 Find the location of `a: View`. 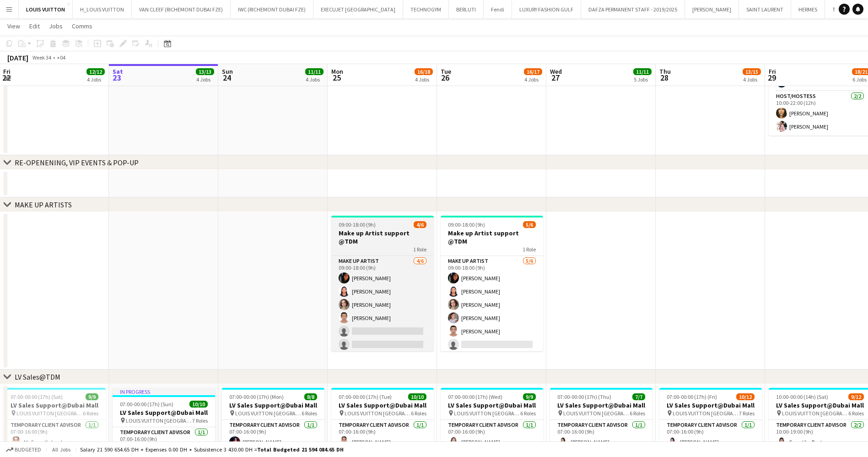

a: View is located at coordinates (14, 26).